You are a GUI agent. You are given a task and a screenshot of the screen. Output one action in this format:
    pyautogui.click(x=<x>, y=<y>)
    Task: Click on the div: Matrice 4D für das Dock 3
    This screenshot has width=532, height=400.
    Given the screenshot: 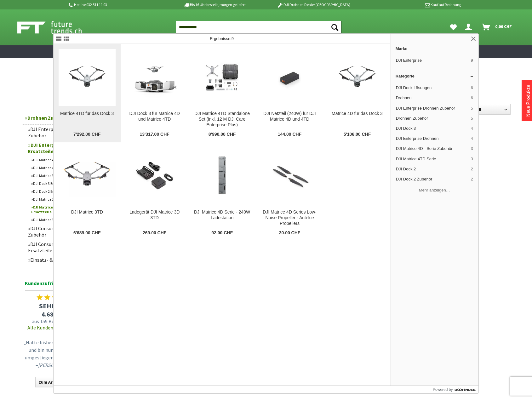 What is the action you would take?
    pyautogui.click(x=357, y=114)
    